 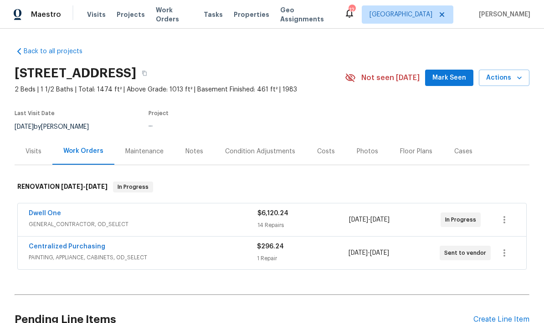 What do you see at coordinates (367, 152) in the screenshot?
I see `div: Photos` at bounding box center [367, 152].